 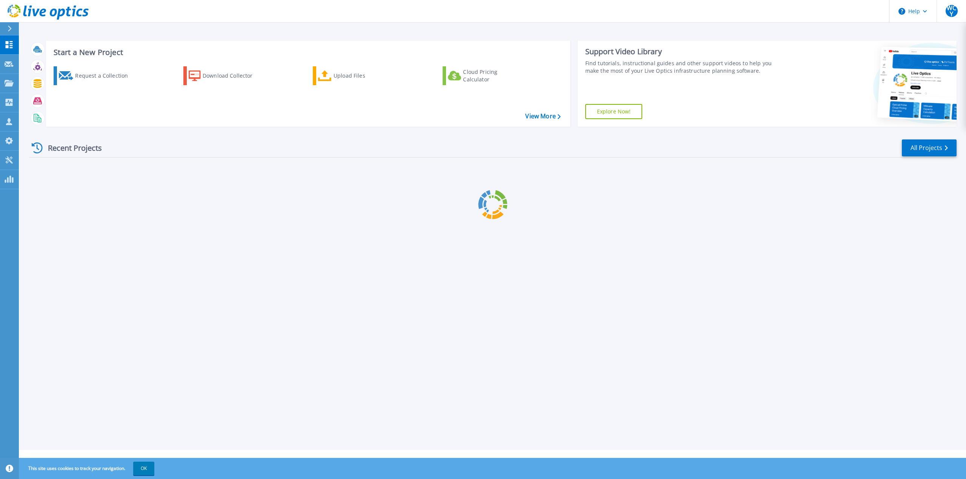 What do you see at coordinates (307, 52) in the screenshot?
I see `h3: Start a New Project` at bounding box center [307, 52].